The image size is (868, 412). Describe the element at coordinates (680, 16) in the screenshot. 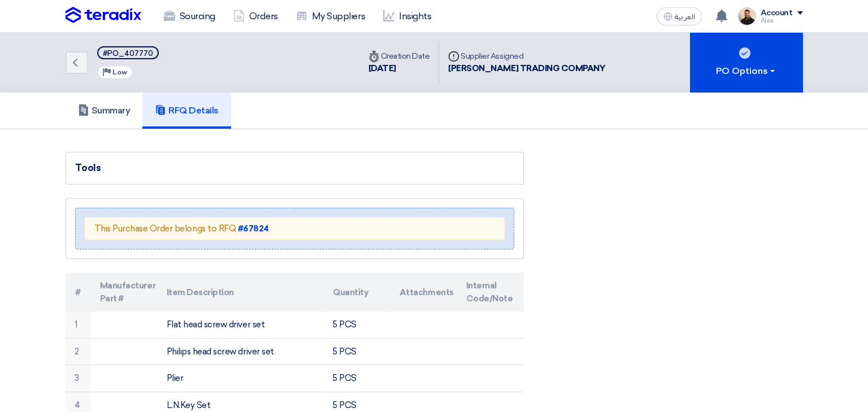

I see `button: العربية` at that location.